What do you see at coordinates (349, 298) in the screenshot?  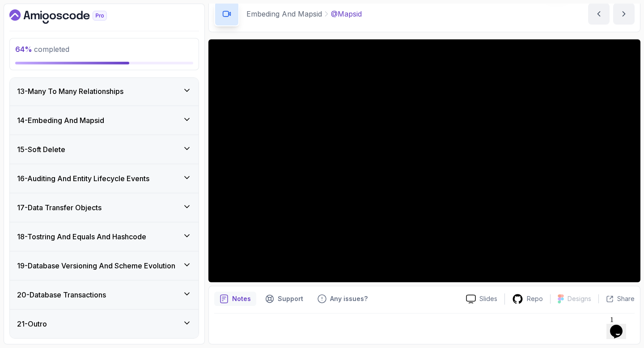 I see `p: Any issues?` at bounding box center [349, 298].